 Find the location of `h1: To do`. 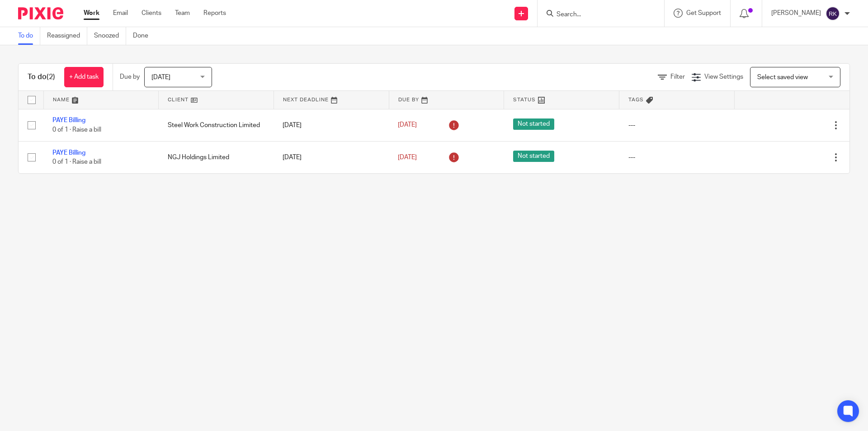

h1: To do is located at coordinates (41, 77).